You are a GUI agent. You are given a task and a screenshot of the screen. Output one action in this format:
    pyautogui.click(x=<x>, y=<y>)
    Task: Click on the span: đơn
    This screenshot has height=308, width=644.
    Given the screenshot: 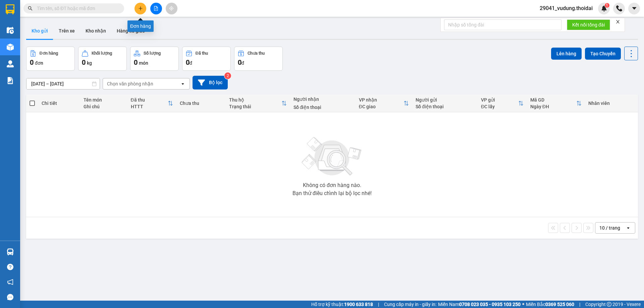 What is the action you would take?
    pyautogui.click(x=39, y=63)
    